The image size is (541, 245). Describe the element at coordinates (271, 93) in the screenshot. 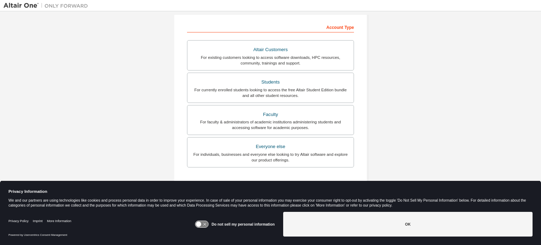

I see `div: For currently enrolled students looking to access the free Altair Student Edition bundle and all ...` at that location.